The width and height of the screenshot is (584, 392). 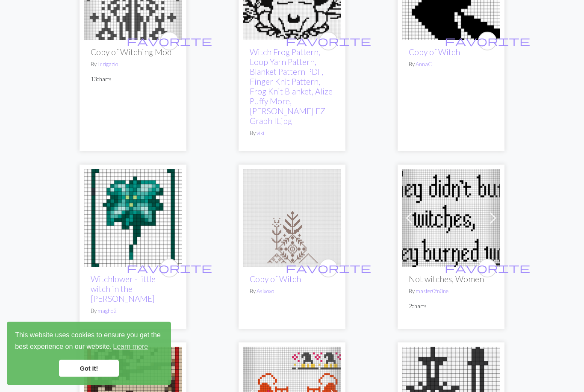 I want to click on h2: Copy of Witching Mod, so click(x=133, y=52).